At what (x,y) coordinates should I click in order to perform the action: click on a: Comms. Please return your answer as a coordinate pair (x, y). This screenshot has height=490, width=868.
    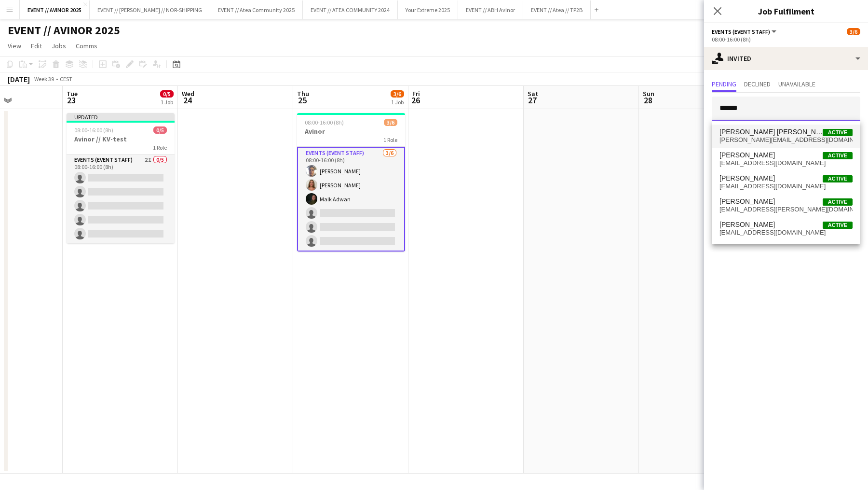
    Looking at the image, I should click on (87, 46).